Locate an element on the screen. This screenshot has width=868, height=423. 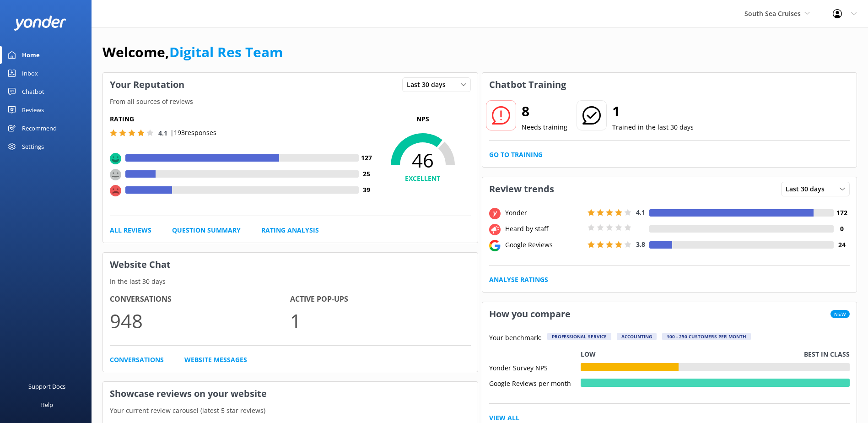
a: Conversations is located at coordinates (137, 360).